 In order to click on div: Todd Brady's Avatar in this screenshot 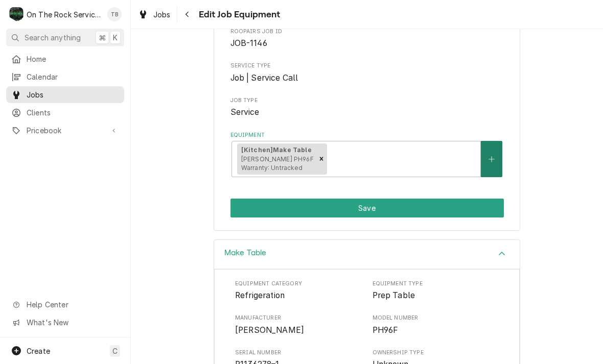, I will do `click(115, 14)`.